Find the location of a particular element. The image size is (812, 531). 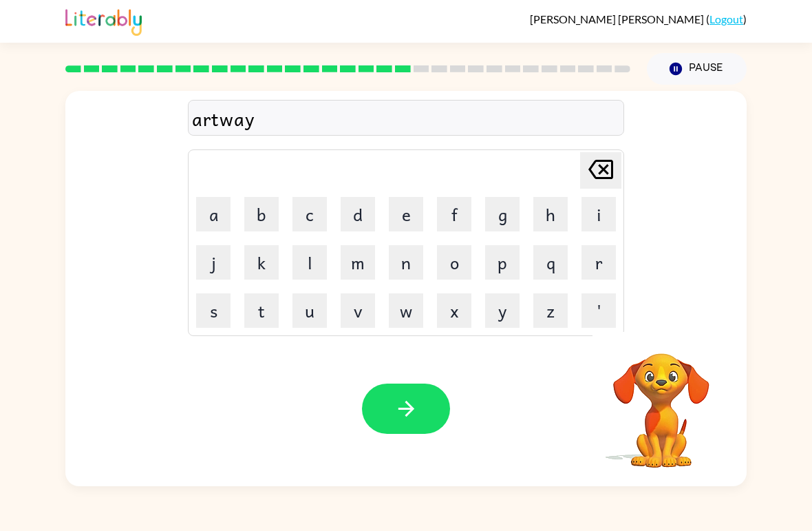

button: Pause is located at coordinates (697, 69).